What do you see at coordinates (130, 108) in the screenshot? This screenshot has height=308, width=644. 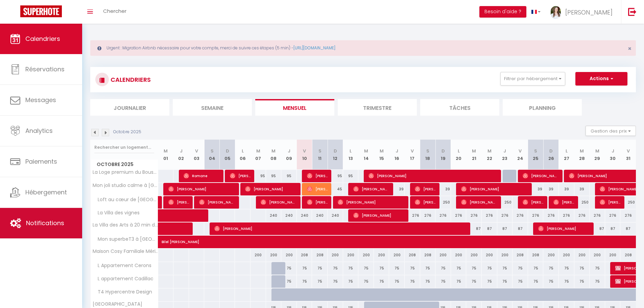 I see `li: Journalier` at bounding box center [130, 108].